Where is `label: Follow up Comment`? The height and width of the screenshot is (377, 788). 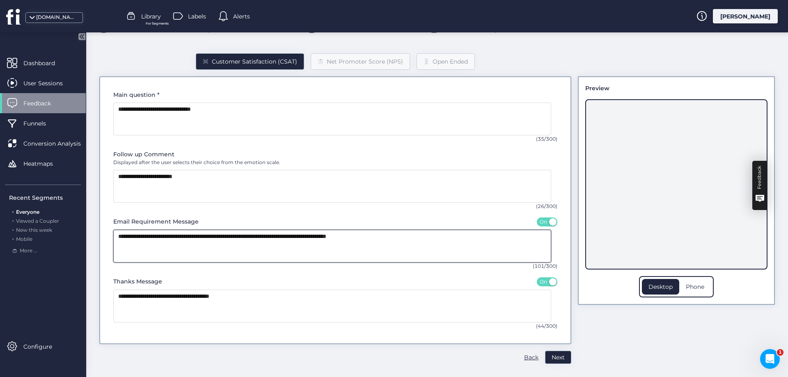
label: Follow up Comment is located at coordinates (197, 154).